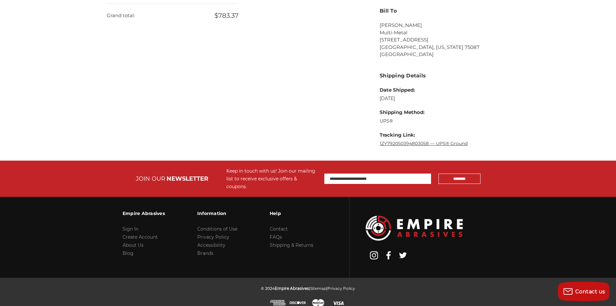  I want to click on a: Conditions of Use, so click(217, 229).